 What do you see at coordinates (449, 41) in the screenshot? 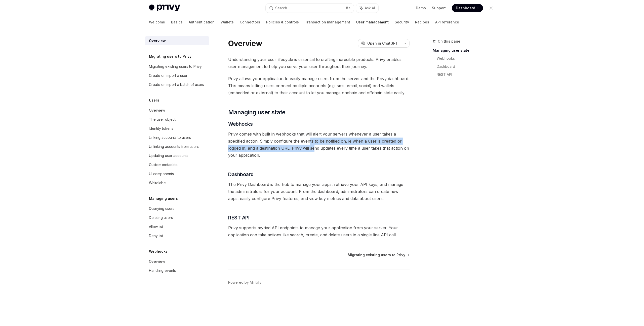
I see `span: On this page` at bounding box center [449, 41].